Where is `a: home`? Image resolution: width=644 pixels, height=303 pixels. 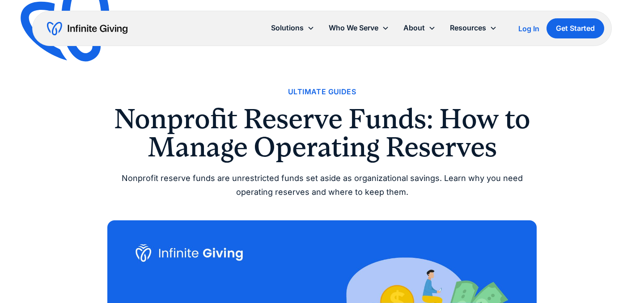 a: home is located at coordinates (87, 28).